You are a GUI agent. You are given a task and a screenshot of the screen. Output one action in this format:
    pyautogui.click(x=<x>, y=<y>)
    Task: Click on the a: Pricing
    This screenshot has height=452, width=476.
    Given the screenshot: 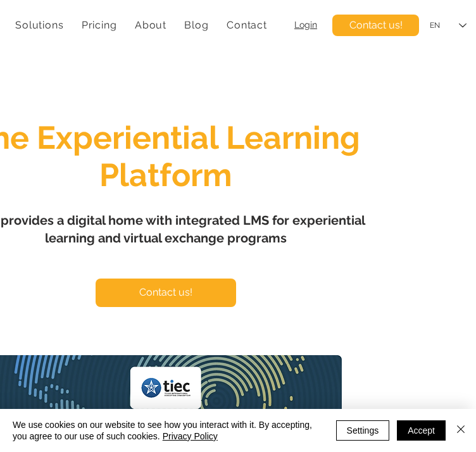 What is the action you would take?
    pyautogui.click(x=99, y=25)
    